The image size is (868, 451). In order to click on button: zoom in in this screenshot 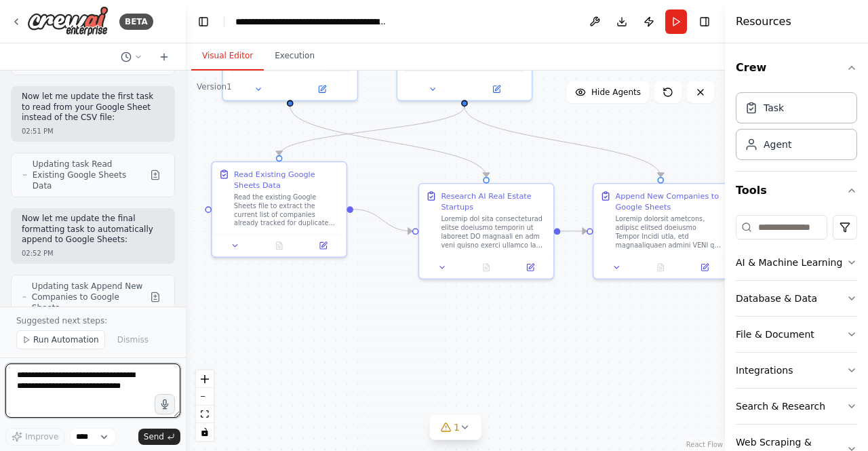, I will do `click(205, 379)`.